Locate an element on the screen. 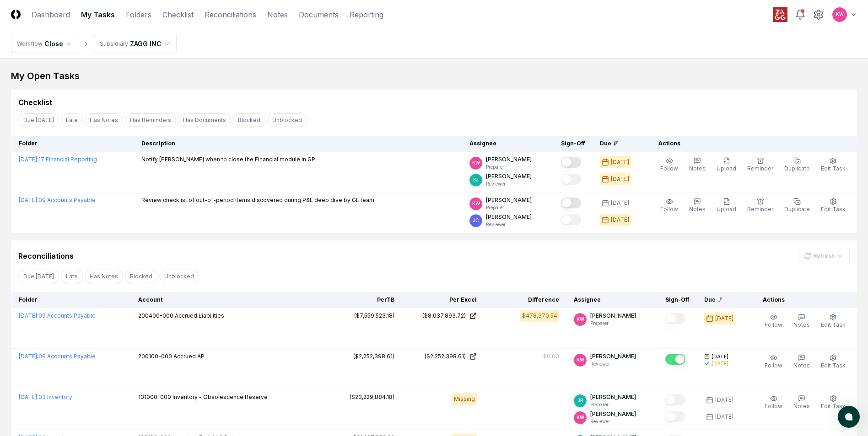 This screenshot has height=436, width=868. button: Duplicate is located at coordinates (797, 206).